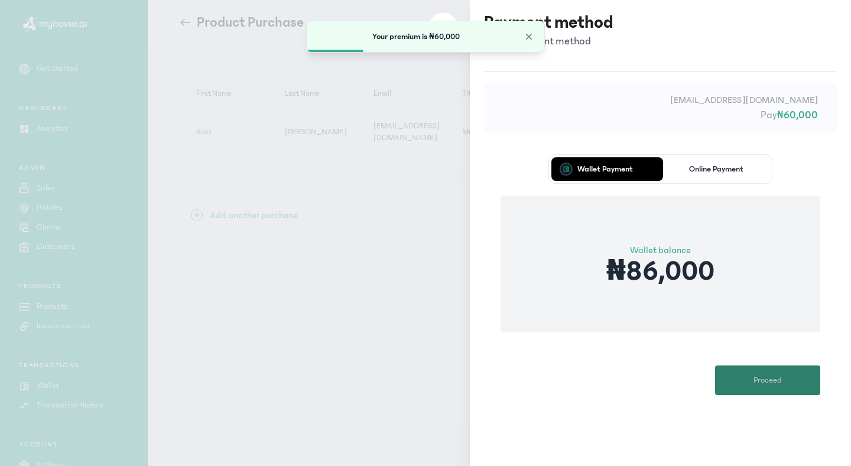 The width and height of the screenshot is (851, 466). Describe the element at coordinates (768, 380) in the screenshot. I see `span: Proceed` at that location.